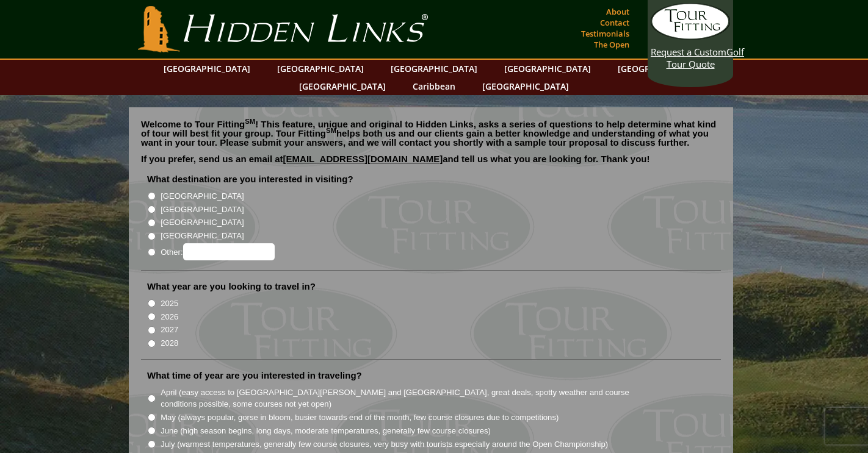 The height and width of the screenshot is (453, 868). What do you see at coordinates (360, 418) in the screenshot?
I see `label: May (always popular, gorse in bloom, busier towards end of the month, few course closures due to ...` at bounding box center [360, 418].